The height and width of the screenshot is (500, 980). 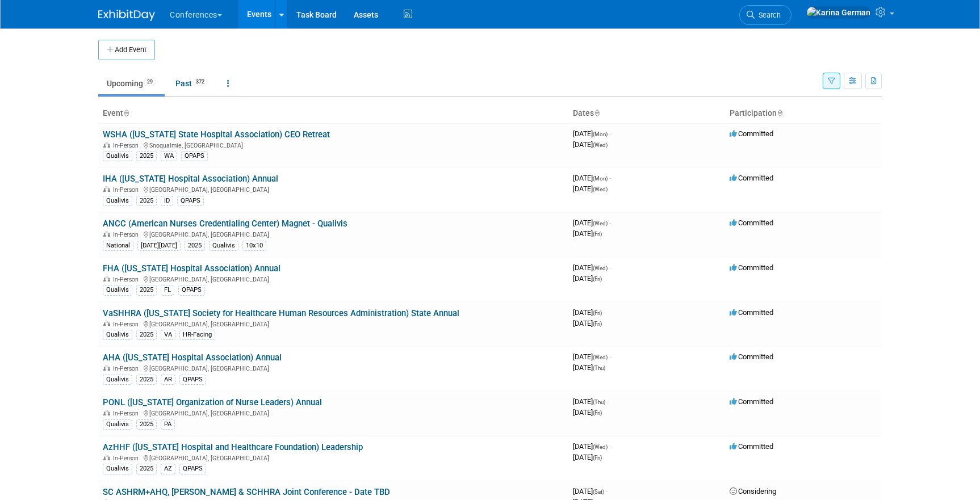 I want to click on div: National, so click(x=118, y=246).